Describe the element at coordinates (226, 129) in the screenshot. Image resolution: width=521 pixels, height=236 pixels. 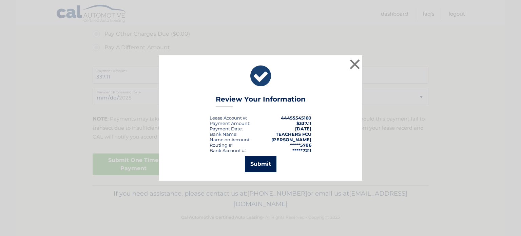
I see `span: Payment Date` at that location.